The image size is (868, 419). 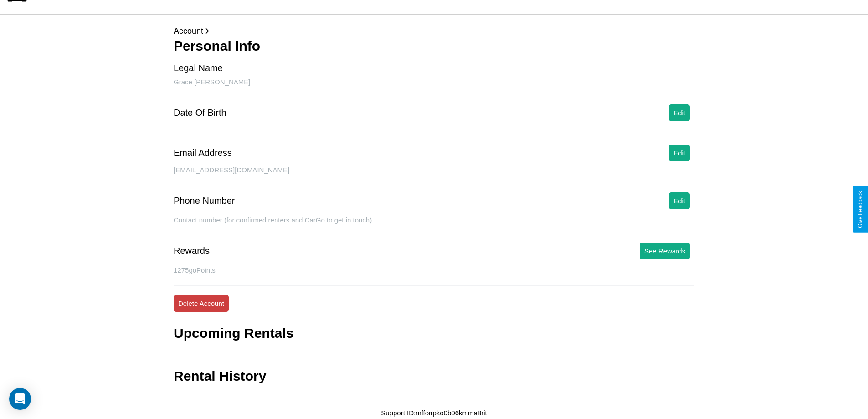 What do you see at coordinates (191, 250) in the screenshot?
I see `div: Rewards` at bounding box center [191, 250].